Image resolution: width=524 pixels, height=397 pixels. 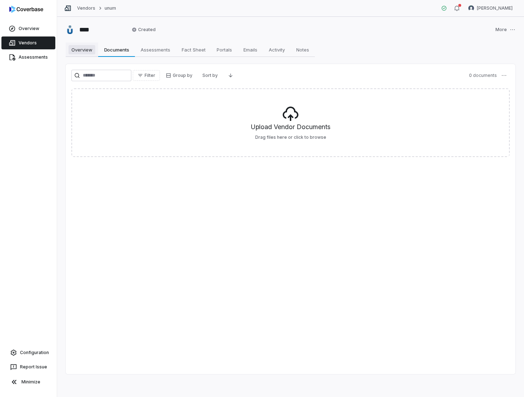 What do you see at coordinates (194, 50) in the screenshot?
I see `span: Fact Sheet` at bounding box center [194, 50].